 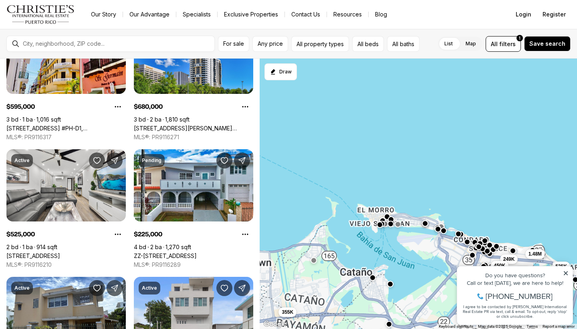 I want to click on span: filters, so click(x=508, y=44).